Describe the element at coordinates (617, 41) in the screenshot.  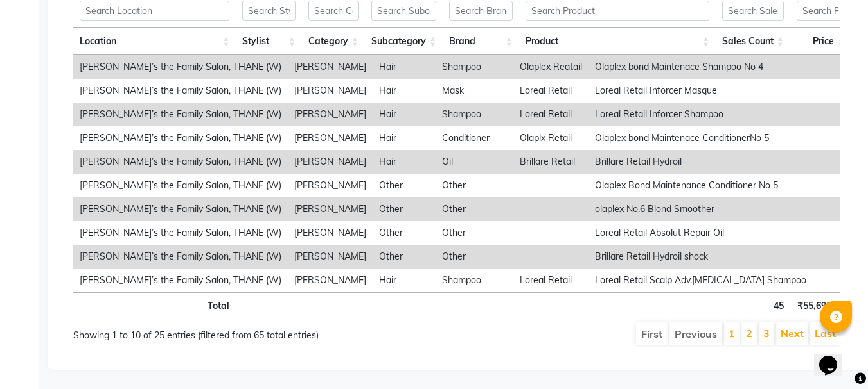
I see `th: Product: activate to sort column ascending` at that location.